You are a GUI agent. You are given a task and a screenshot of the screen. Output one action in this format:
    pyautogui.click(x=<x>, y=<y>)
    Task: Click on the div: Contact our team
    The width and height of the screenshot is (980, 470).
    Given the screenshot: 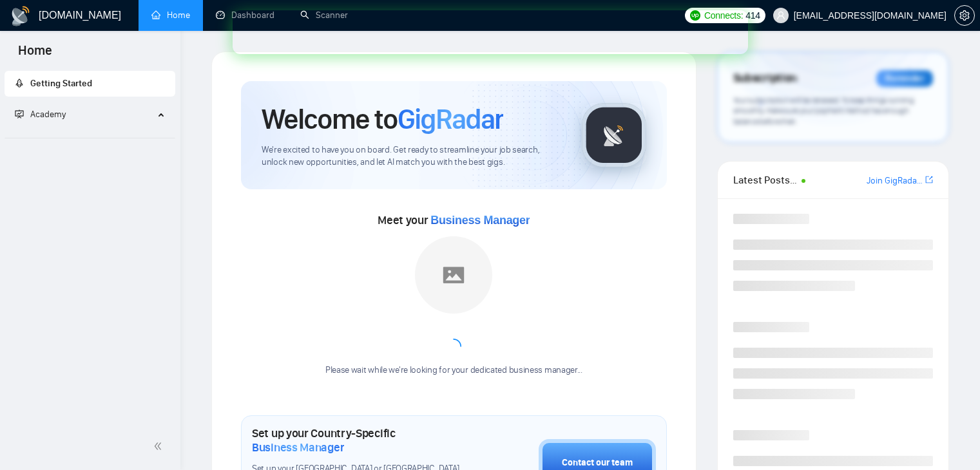 What is the action you would take?
    pyautogui.click(x=598, y=463)
    